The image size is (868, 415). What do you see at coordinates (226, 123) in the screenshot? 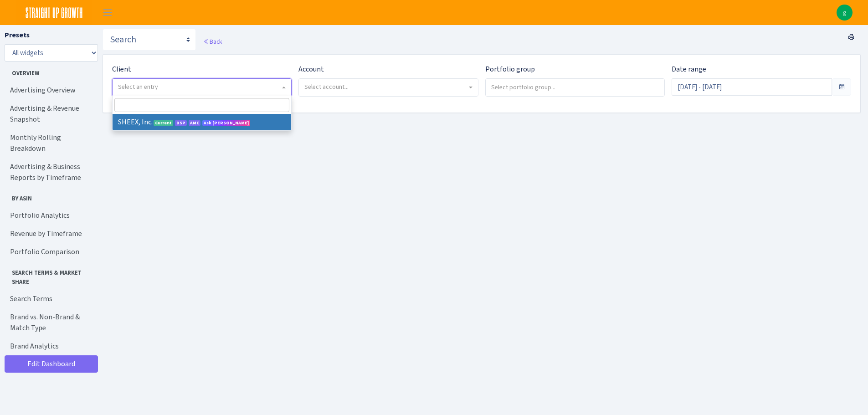
I see `span: SUG AI Assistant` at bounding box center [226, 123].